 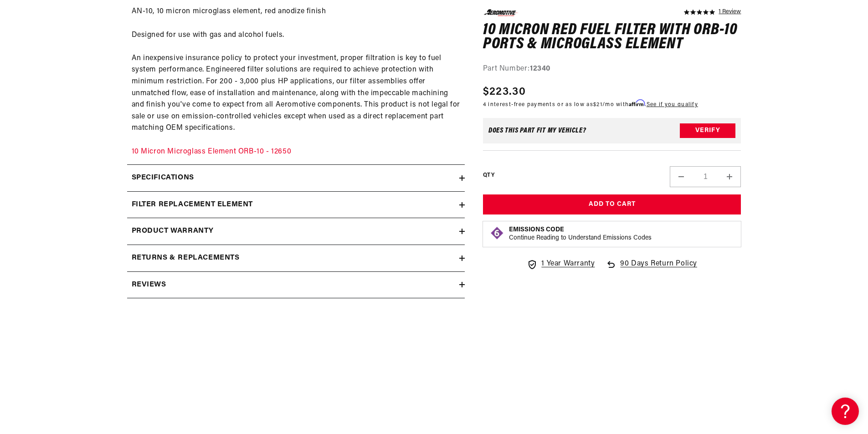 What do you see at coordinates (497, 233) in the screenshot?
I see `img: Emissions code` at bounding box center [497, 233].